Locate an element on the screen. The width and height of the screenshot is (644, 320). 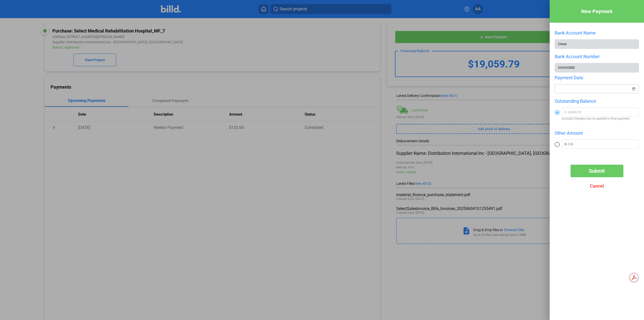
div: Outstanding Balance is located at coordinates (597, 101).